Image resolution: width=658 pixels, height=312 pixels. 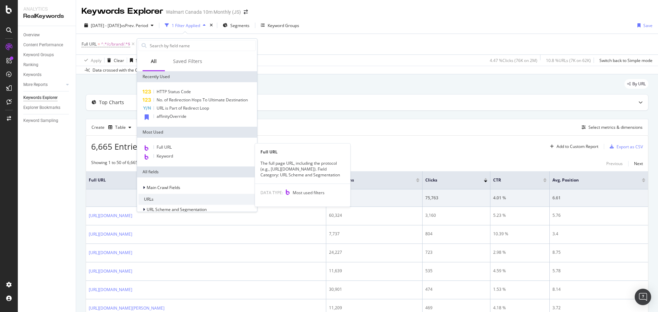 What do you see at coordinates (246, 12) in the screenshot?
I see `div: arrow-right-arrow-left` at bounding box center [246, 12].